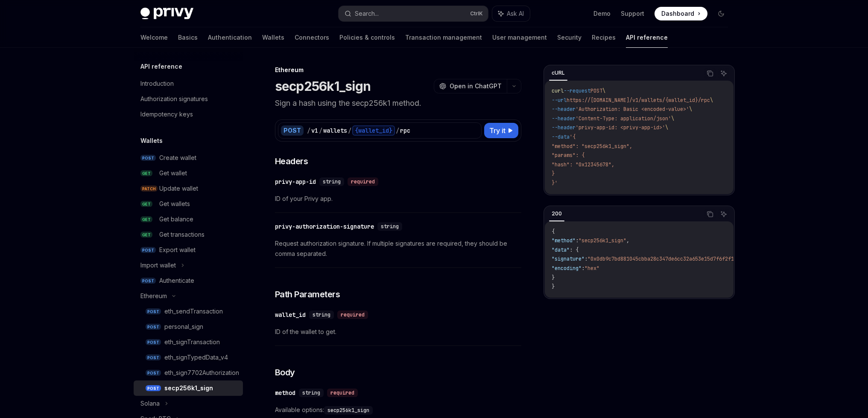  Describe the element at coordinates (166, 114) in the screenshot. I see `div: Idempotency keys` at that location.